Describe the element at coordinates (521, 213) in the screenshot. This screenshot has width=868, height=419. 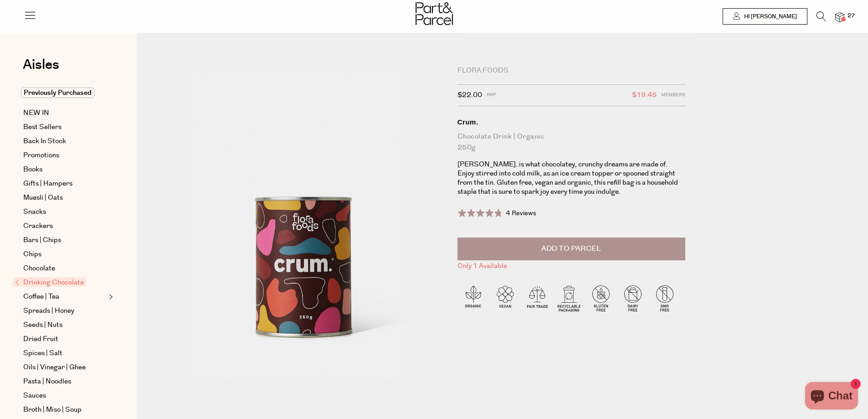
I see `span: 4 Reviews` at that location.